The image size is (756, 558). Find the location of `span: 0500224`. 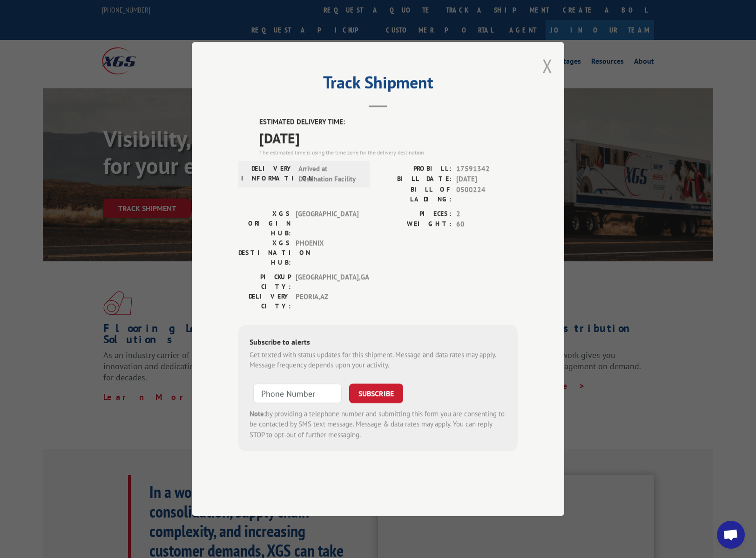

span: 0500224 is located at coordinates (487, 195).